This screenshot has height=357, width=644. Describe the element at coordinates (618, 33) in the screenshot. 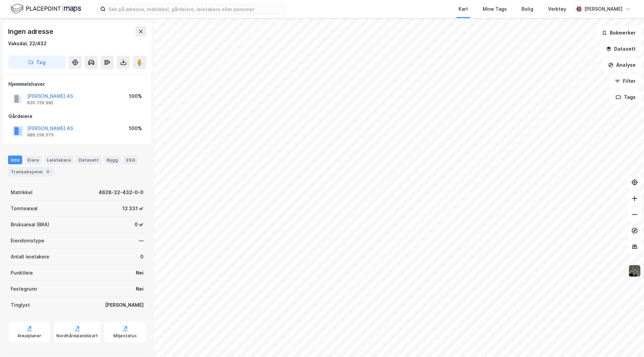

I see `button: Bokmerker` at that location.